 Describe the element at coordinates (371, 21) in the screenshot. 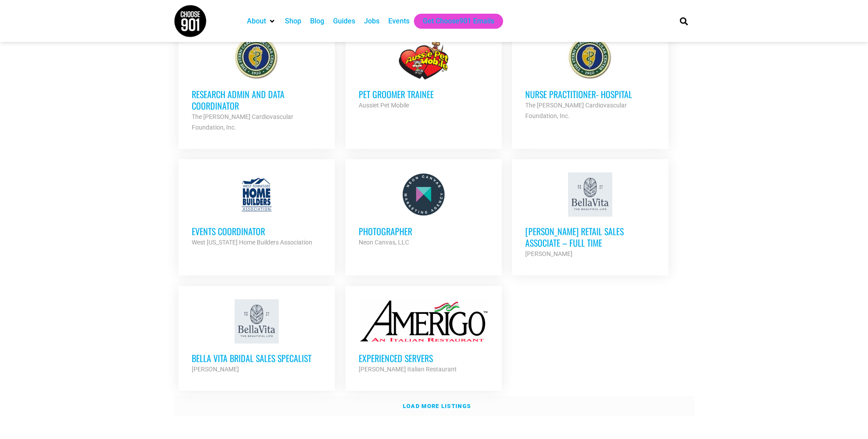

I see `a: Jobs` at that location.